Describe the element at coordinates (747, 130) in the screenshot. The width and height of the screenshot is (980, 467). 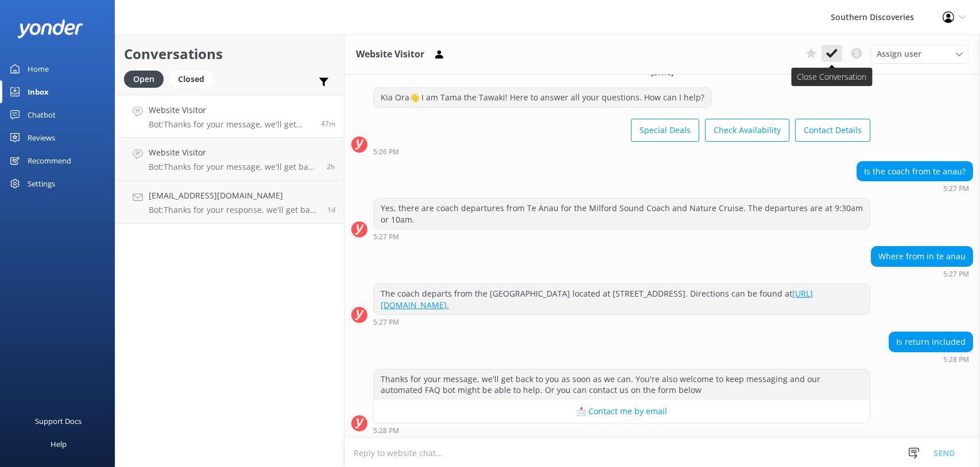
I see `button: Check Availability` at that location.